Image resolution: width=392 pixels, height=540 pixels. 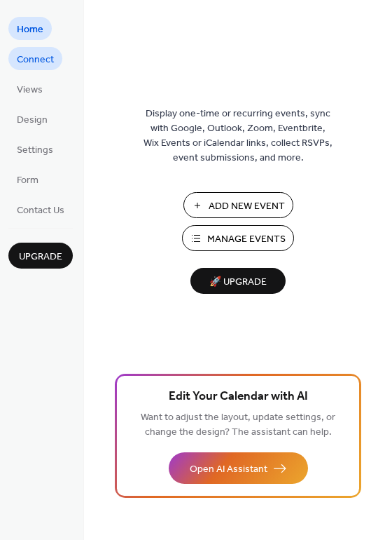 I want to click on span: Form, so click(x=27, y=180).